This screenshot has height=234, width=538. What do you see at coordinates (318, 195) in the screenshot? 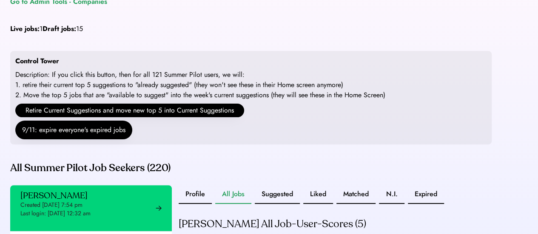
I see `button: Liked` at bounding box center [318, 195].